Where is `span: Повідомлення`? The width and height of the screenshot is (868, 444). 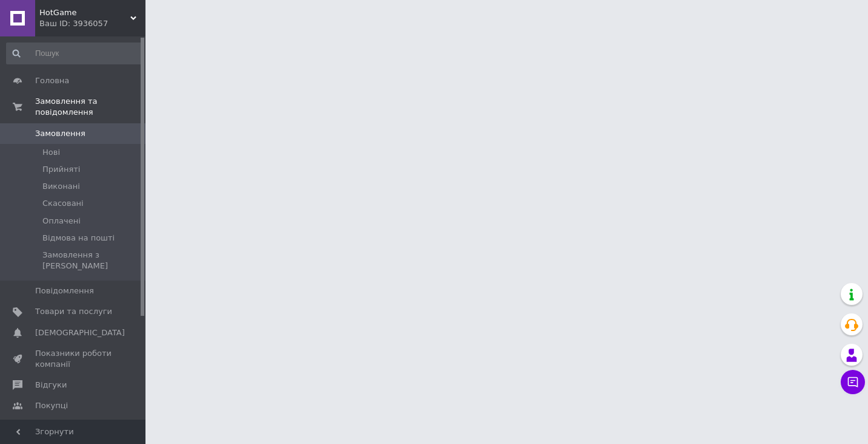
span: Повідомлення is located at coordinates (64, 291).